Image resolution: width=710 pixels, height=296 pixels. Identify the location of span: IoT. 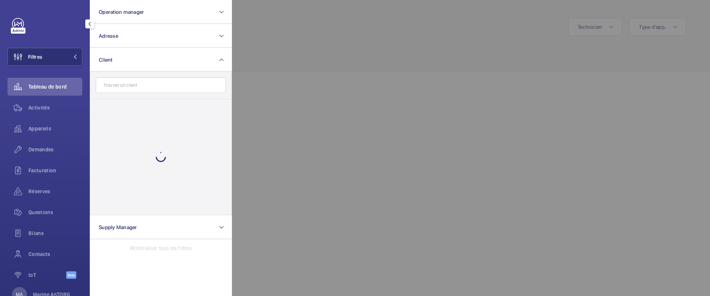
(47, 275).